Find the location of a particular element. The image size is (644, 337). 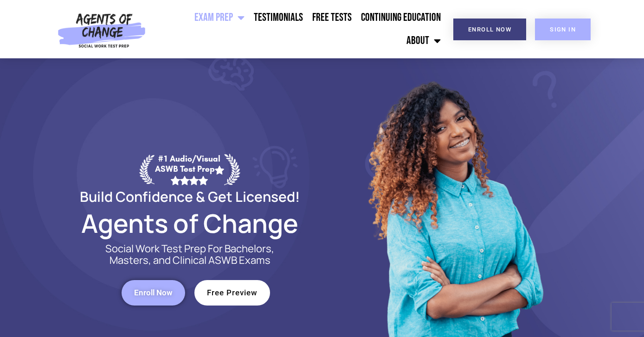

h2: Build Confidence & Get Licensed! is located at coordinates (190, 196).